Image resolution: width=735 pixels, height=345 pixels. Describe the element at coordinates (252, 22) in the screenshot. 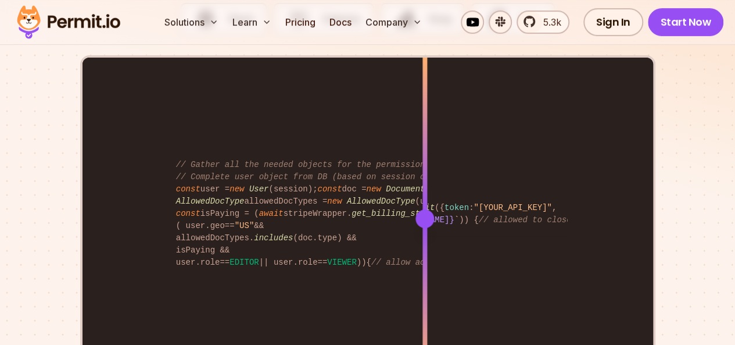

I see `button: Learn` at that location.